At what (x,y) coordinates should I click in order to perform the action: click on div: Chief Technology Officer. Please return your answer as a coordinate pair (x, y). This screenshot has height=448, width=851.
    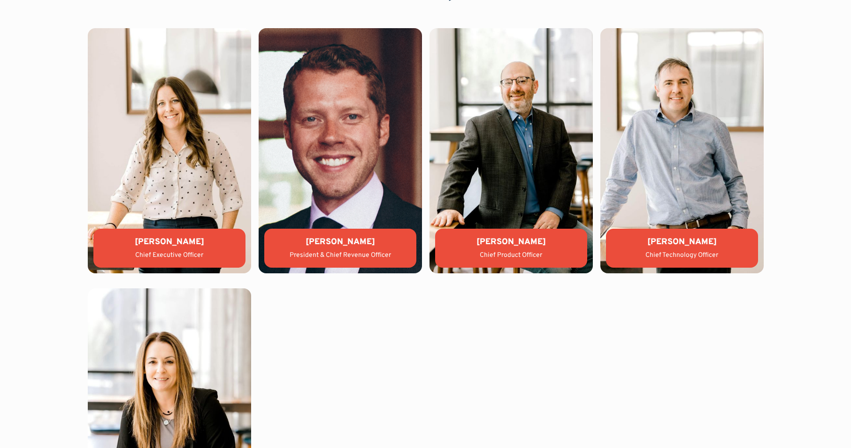
    Looking at the image, I should click on (682, 255).